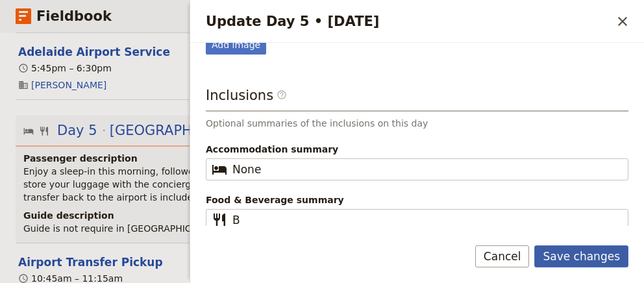 Image resolution: width=644 pixels, height=283 pixels. Describe the element at coordinates (171, 130) in the screenshot. I see `button: Edit day information` at that location.